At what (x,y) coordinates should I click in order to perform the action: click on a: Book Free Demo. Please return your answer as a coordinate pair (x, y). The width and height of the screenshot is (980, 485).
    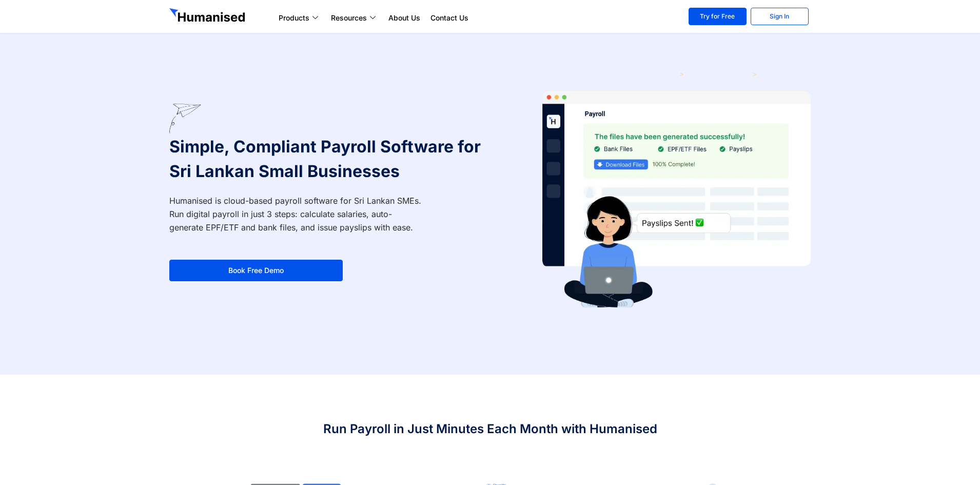
    Looking at the image, I should click on (256, 270).